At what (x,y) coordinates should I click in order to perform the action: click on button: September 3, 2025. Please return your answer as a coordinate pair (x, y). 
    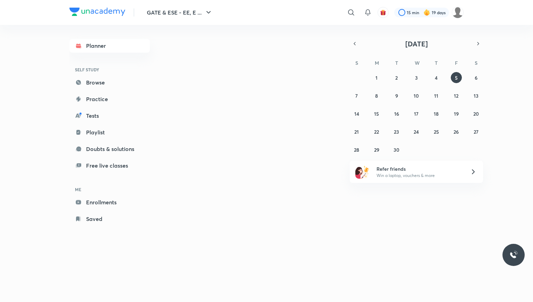
    Looking at the image, I should click on (416, 78).